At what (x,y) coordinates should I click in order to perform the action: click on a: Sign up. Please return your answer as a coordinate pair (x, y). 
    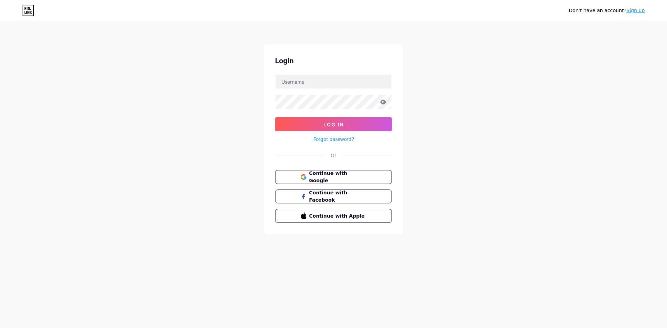
    Looking at the image, I should click on (635, 10).